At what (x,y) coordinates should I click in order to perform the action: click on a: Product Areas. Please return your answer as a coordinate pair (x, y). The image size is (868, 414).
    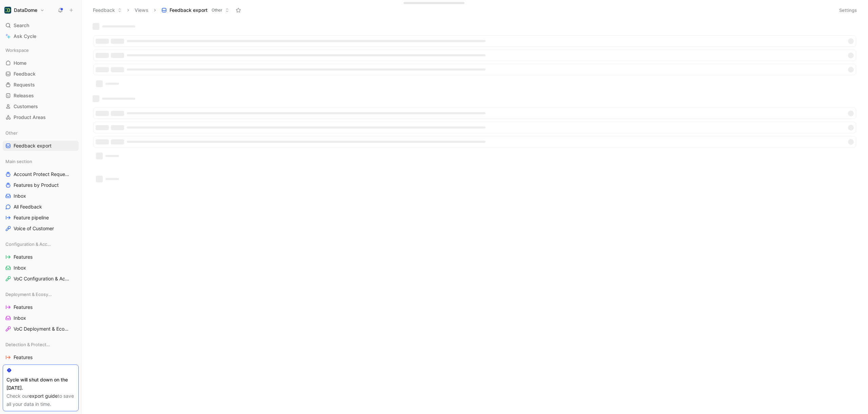
    Looking at the image, I should click on (41, 117).